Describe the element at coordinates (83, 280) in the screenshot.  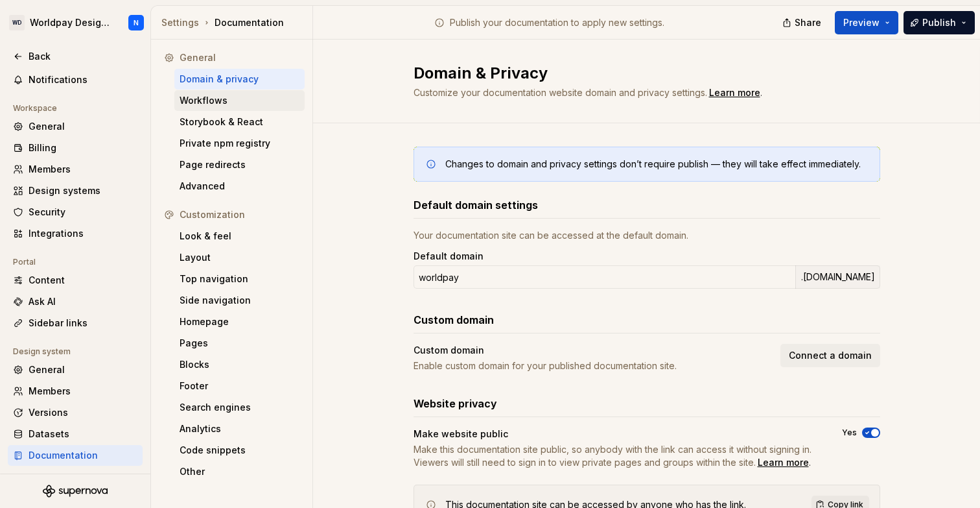
I see `div: Content` at that location.